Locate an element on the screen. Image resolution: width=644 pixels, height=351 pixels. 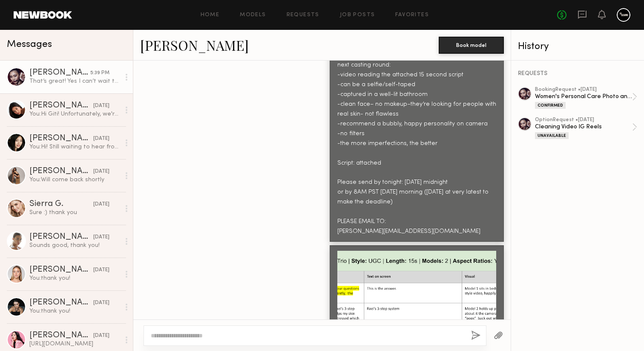
div: Confirmed is located at coordinates (550, 105).